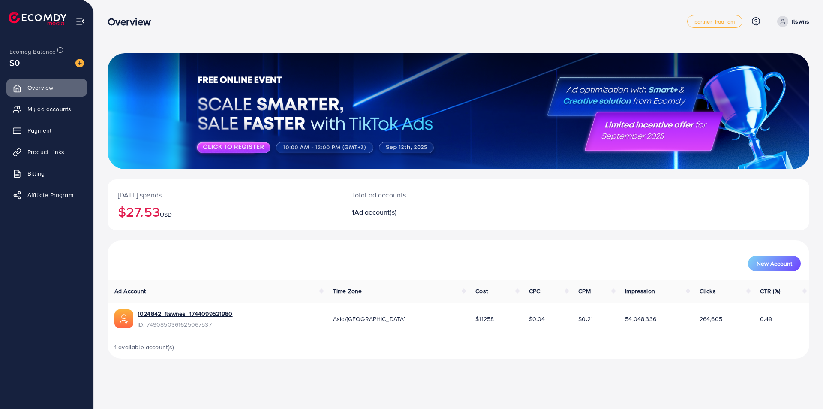 The width and height of the screenshot is (823, 409). Describe the element at coordinates (225, 211) in the screenshot. I see `h2: $27.53` at that location.